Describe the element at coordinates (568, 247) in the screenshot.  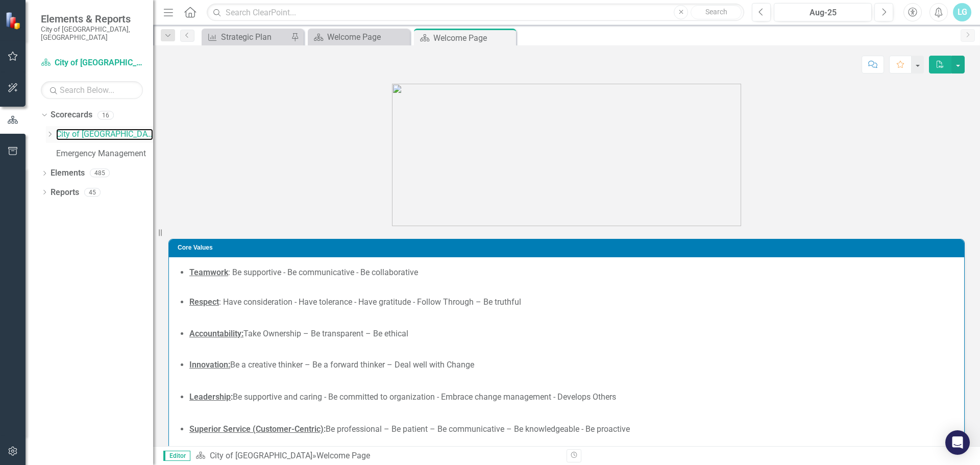
I see `h3: Core Values` at that location.